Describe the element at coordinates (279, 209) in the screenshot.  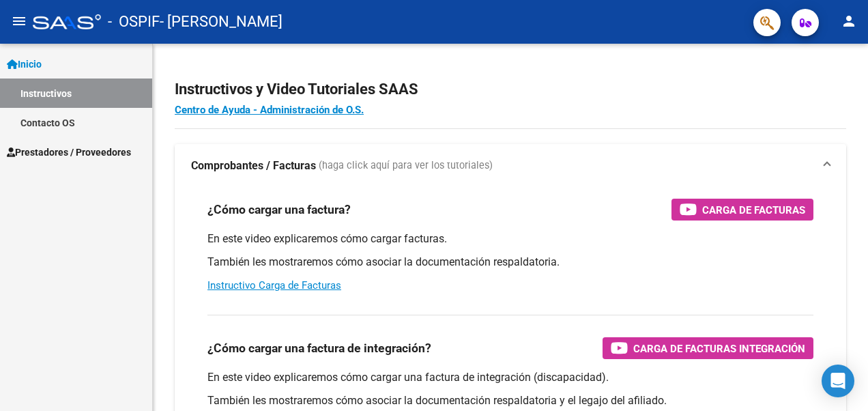
I see `h3: ¿Cómo cargar una factura?` at that location.